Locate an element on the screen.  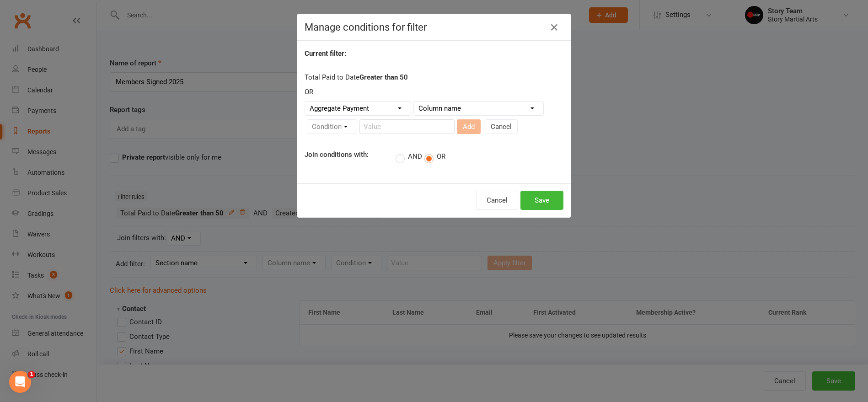
label: OR is located at coordinates (435, 157).